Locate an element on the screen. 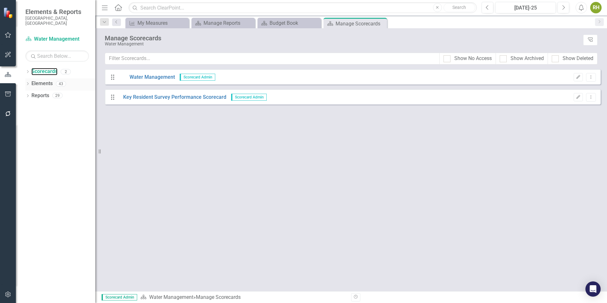 The height and width of the screenshot is (303, 607). img: ClearPoint Strategy is located at coordinates (9, 13).